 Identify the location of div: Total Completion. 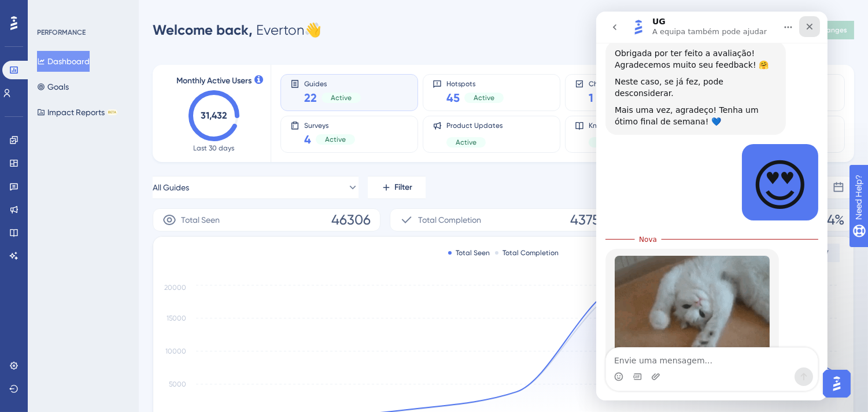
(527, 253).